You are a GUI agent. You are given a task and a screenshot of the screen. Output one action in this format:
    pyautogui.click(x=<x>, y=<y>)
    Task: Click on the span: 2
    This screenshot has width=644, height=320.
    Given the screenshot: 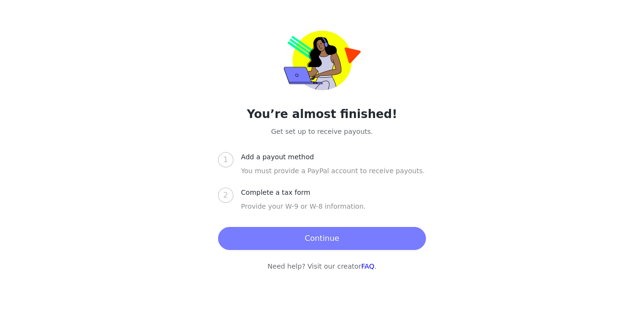 What is the action you would take?
    pyautogui.click(x=226, y=195)
    